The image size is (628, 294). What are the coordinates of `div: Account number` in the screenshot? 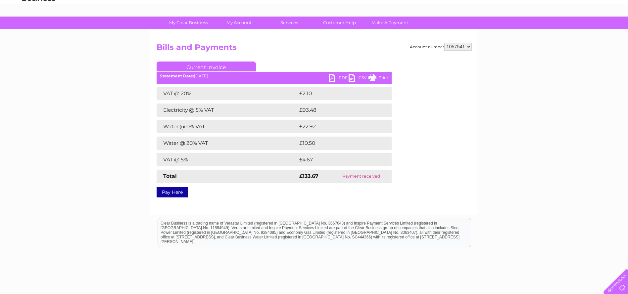 It's located at (440, 47).